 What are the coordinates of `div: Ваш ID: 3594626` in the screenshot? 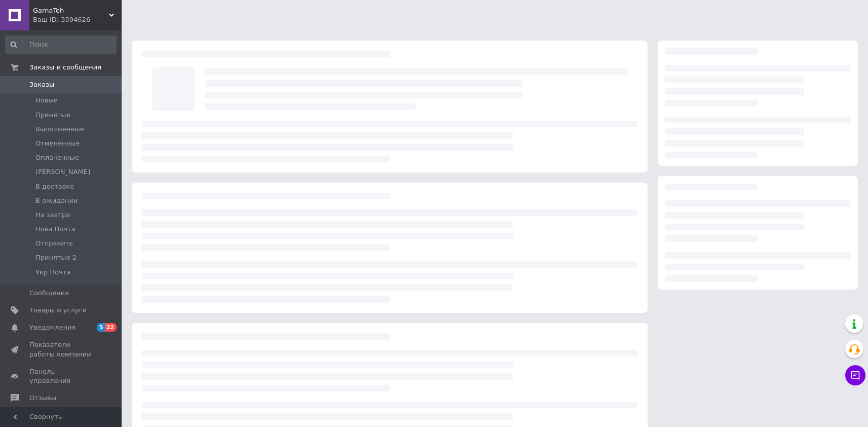 It's located at (77, 19).